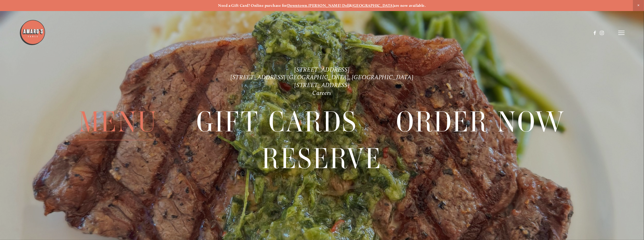 This screenshot has height=240, width=644. What do you see at coordinates (297, 5) in the screenshot?
I see `a: Downtown` at bounding box center [297, 5].